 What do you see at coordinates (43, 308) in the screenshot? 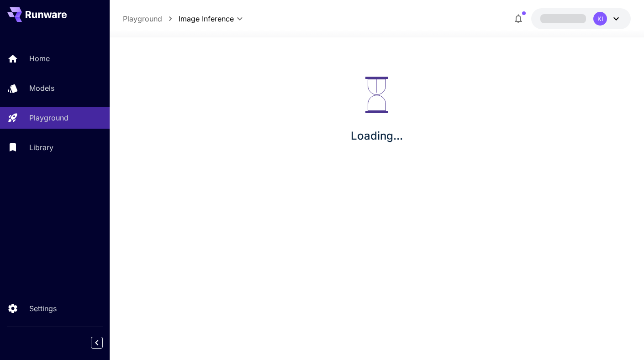
I see `p: Settings` at bounding box center [43, 308].